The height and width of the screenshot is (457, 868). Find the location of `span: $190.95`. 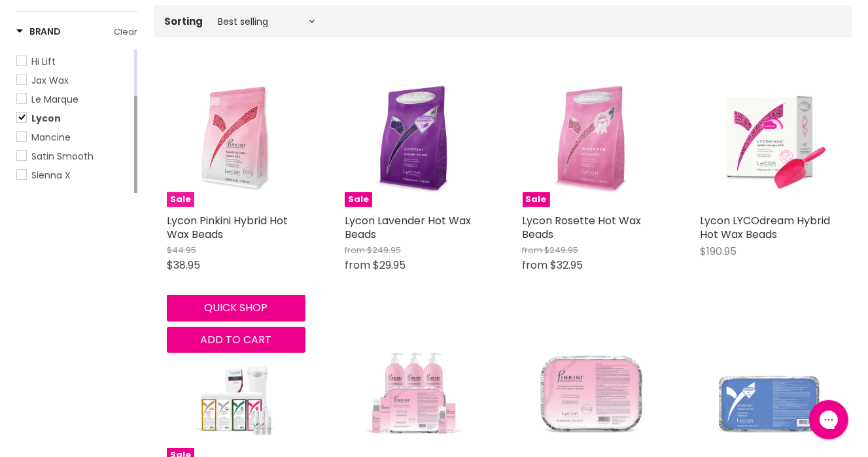

span: $190.95 is located at coordinates (718, 251).